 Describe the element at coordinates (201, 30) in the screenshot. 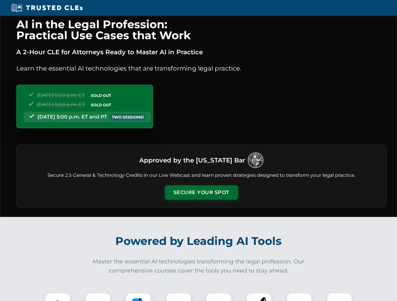

I see `h1: AI in the Legal Profession: Practical Use Cases that Work` at that location.